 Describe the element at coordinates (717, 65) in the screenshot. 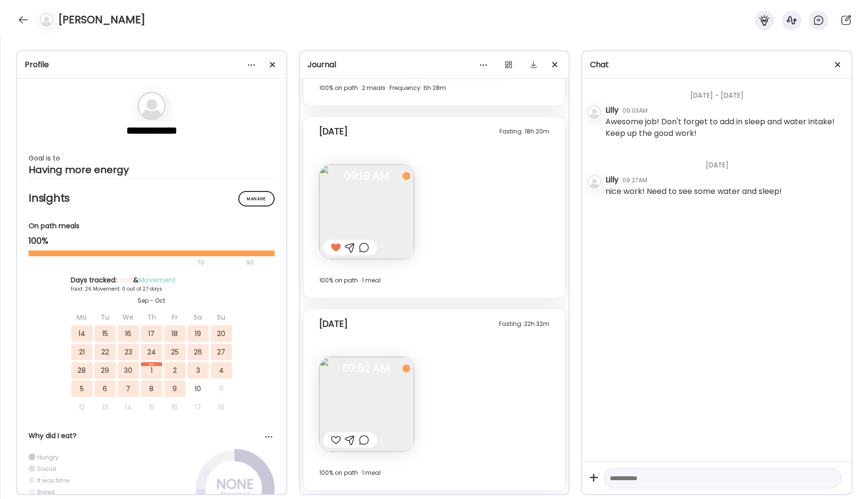

I see `div: Chat` at that location.